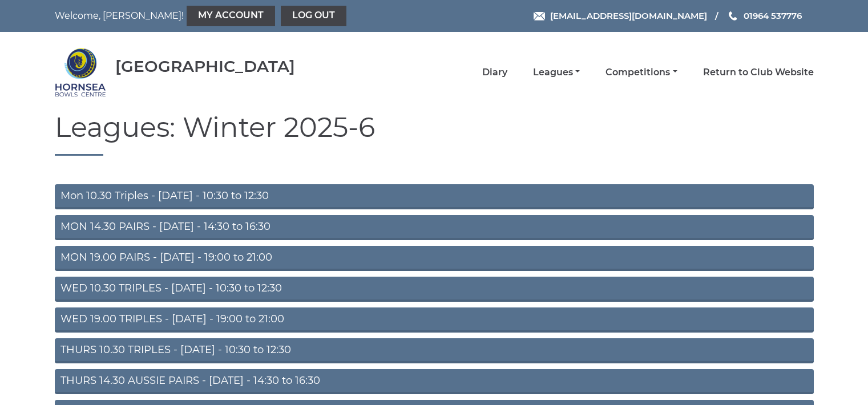 This screenshot has width=868, height=405. What do you see at coordinates (557, 73) in the screenshot?
I see `a: Leagues` at bounding box center [557, 73].